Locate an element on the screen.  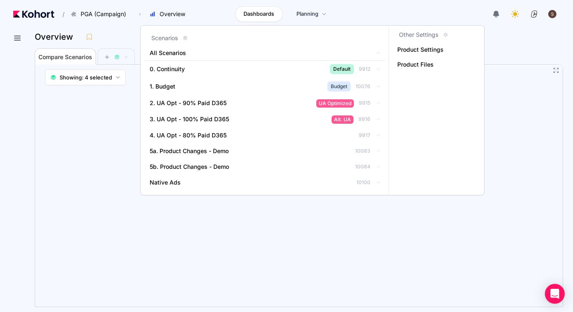
a: 3. UA Opt - 100% Paid D365Alt. UA9916 is located at coordinates (265, 119).